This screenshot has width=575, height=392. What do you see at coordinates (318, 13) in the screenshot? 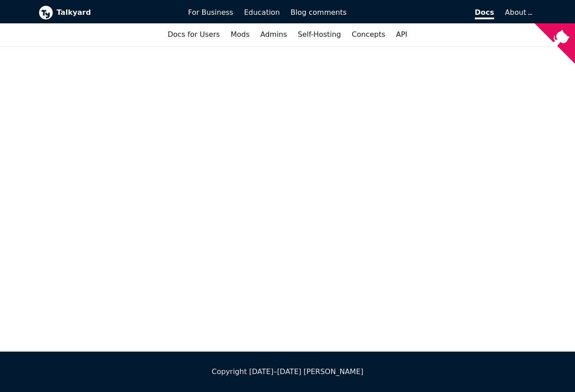
I see `a: Blog comments` at bounding box center [318, 13].